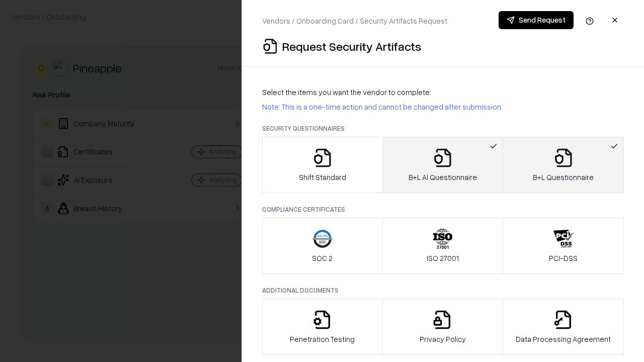 The image size is (644, 362). I want to click on button: ISO 27001, so click(443, 246).